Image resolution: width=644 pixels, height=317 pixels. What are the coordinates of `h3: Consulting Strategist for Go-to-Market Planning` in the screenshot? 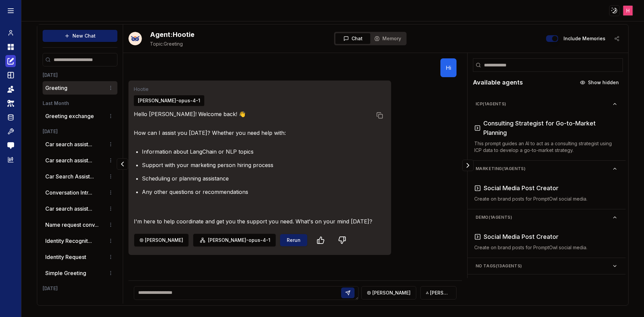 It's located at (551, 128).